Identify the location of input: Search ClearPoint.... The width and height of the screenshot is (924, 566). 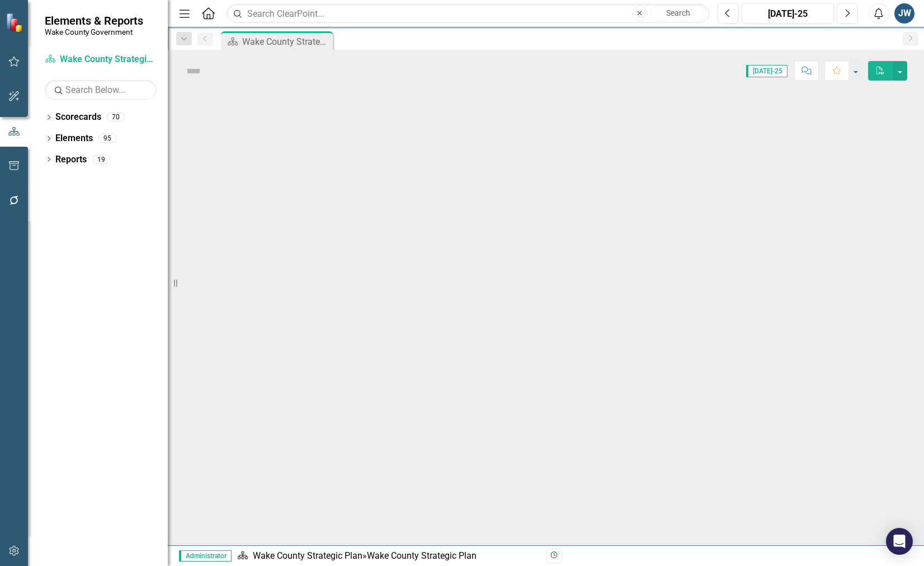
(468, 13).